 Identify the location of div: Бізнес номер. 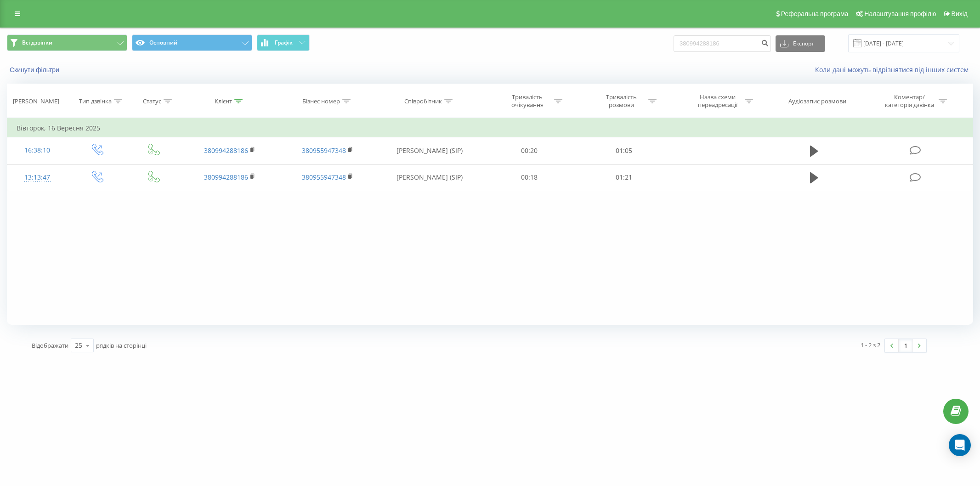
(321, 101).